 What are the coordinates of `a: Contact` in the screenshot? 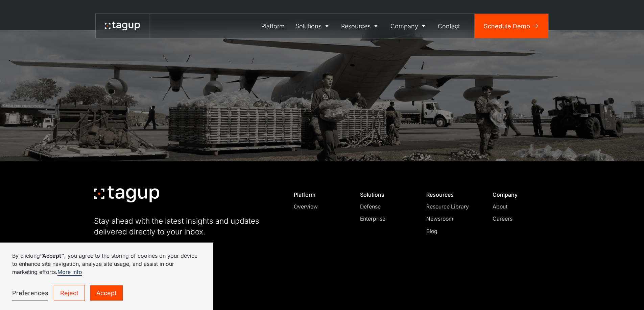 It's located at (449, 26).